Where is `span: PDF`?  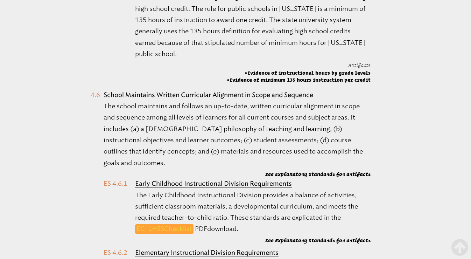 span: PDF is located at coordinates (201, 229).